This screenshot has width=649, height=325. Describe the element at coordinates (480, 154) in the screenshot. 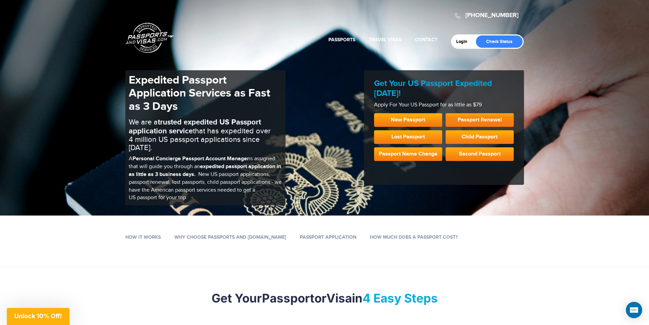

I see `a: Second Passport` at that location.